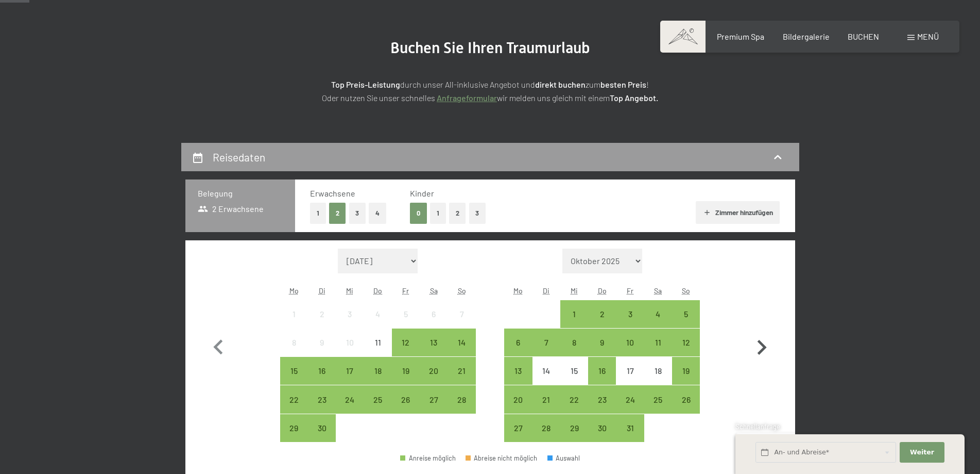  I want to click on div: 1, so click(574, 323).